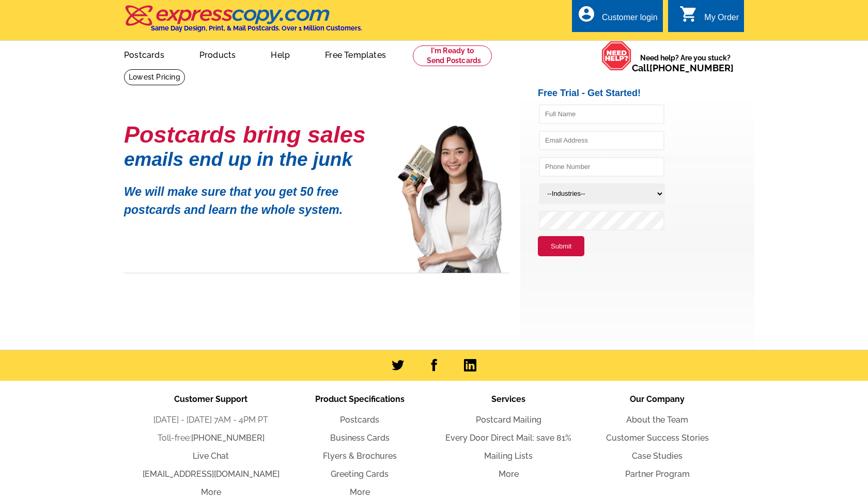 The image size is (868, 497). I want to click on a: Greeting Cards, so click(359, 474).